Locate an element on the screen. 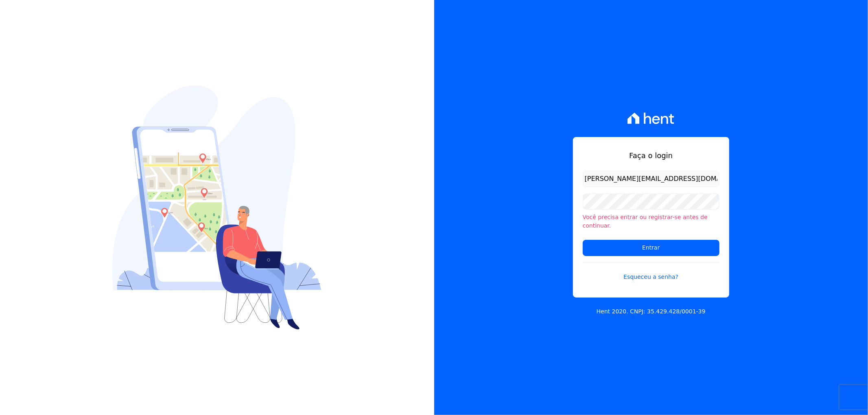  p: Hent 2020. CNPJ: 35.429.428/0001-39 is located at coordinates (651, 312).